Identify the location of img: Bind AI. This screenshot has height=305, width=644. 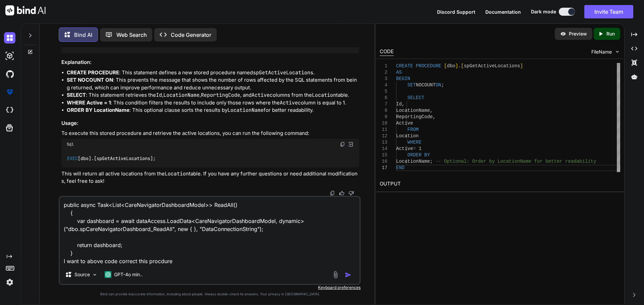
(25, 10).